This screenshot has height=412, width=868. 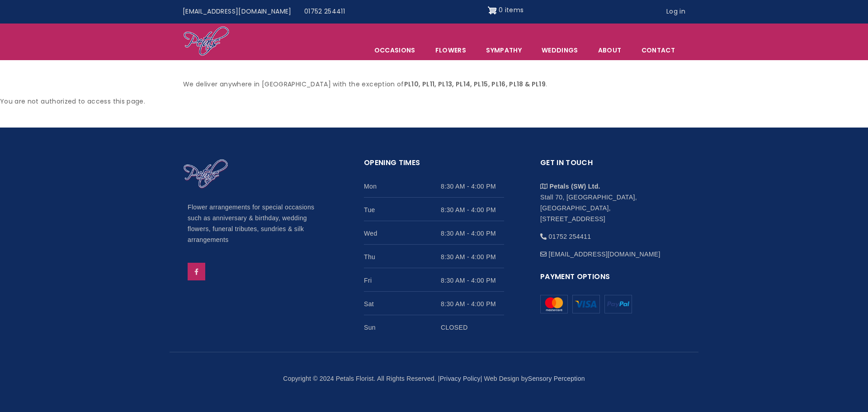 I want to click on h2: Get in touch, so click(x=610, y=165).